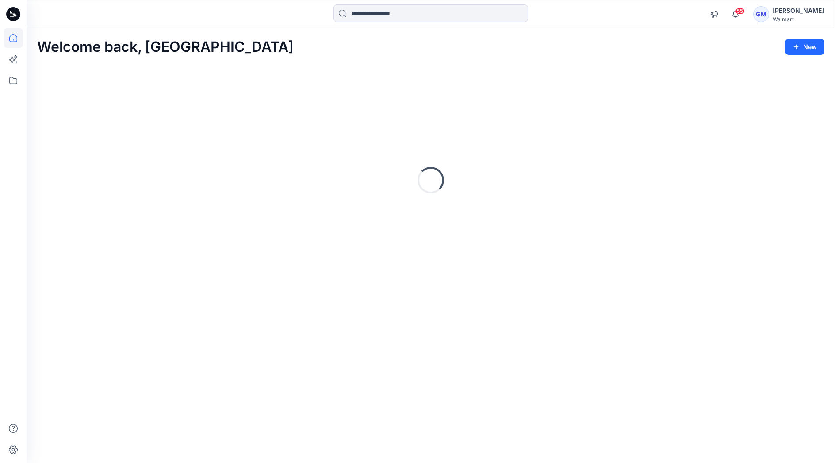 Image resolution: width=835 pixels, height=463 pixels. What do you see at coordinates (805, 47) in the screenshot?
I see `button: New` at bounding box center [805, 47].